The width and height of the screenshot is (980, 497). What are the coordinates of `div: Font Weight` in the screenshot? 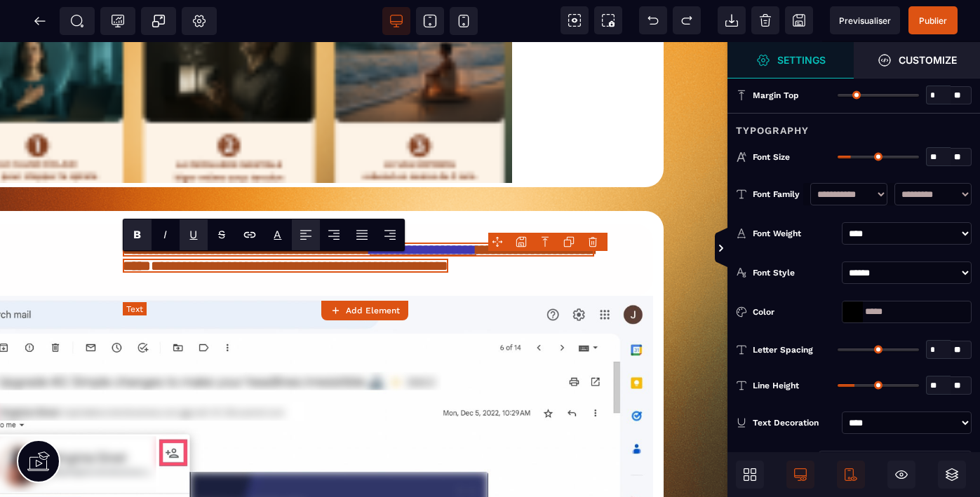 It's located at (794, 233).